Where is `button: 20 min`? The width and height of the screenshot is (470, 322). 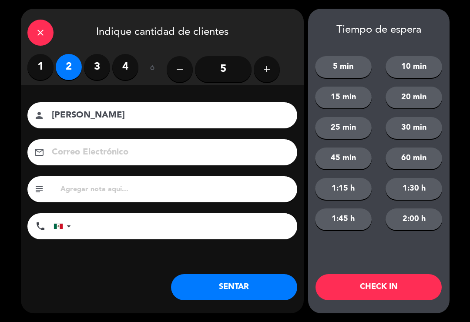 button: 20 min is located at coordinates (414, 97).